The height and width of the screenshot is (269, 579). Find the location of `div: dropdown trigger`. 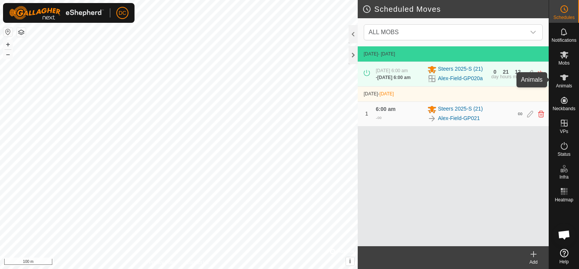

div: dropdown trigger is located at coordinates (534, 32).